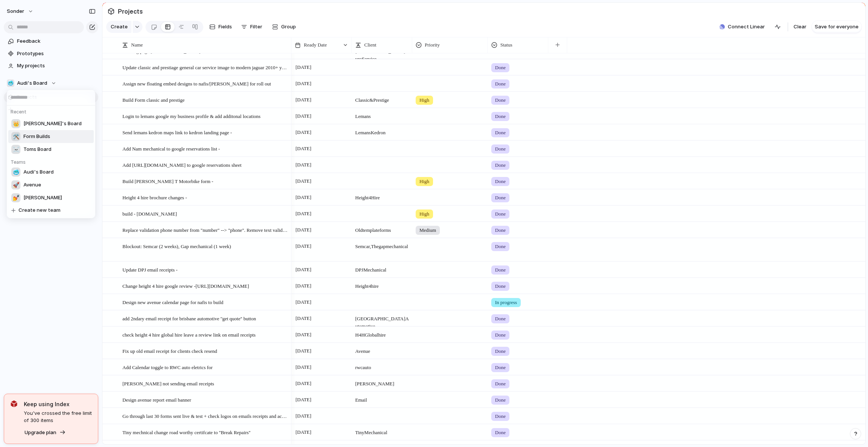  I want to click on h5: Recent, so click(52, 111).